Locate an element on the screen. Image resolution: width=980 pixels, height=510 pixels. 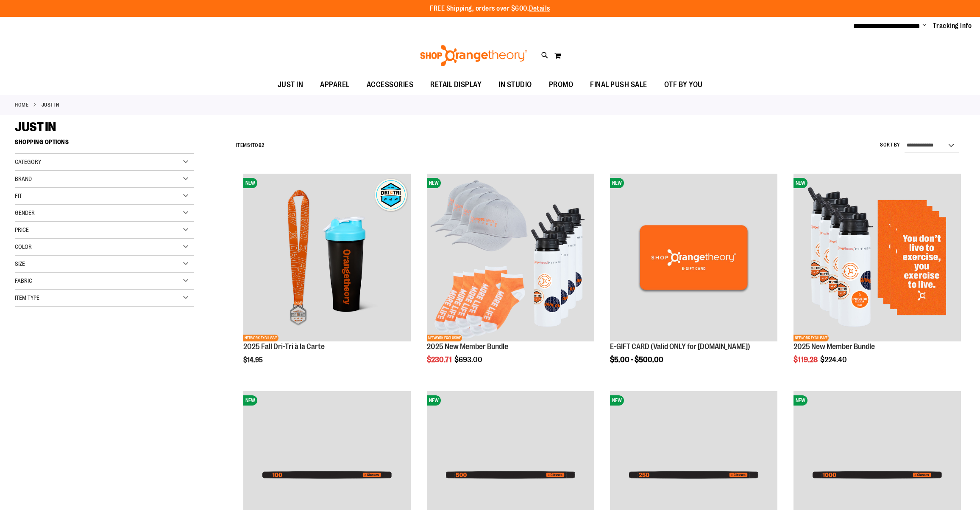
span: RETAIL DISPLAY is located at coordinates (456, 85).